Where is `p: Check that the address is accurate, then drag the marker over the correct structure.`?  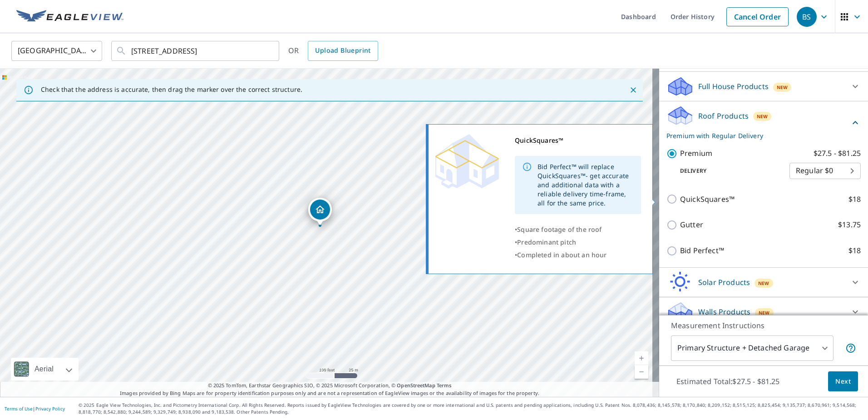 p: Check that the address is accurate, then drag the marker over the correct structure. is located at coordinates (172, 90).